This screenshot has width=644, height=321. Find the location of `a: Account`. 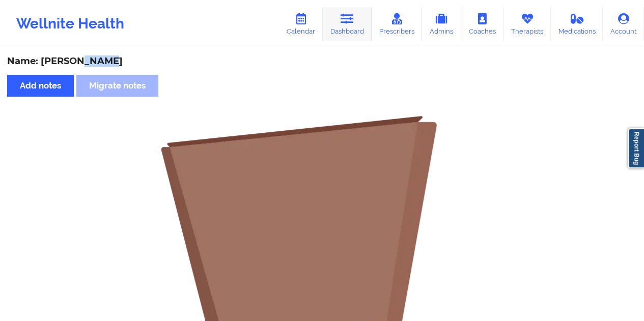

a: Account is located at coordinates (623, 24).